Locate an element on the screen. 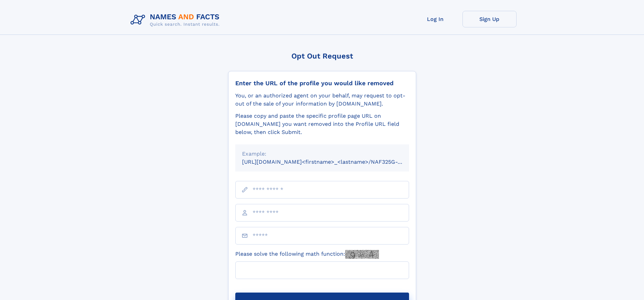  label: Please solve the following math function: is located at coordinates (307, 254).